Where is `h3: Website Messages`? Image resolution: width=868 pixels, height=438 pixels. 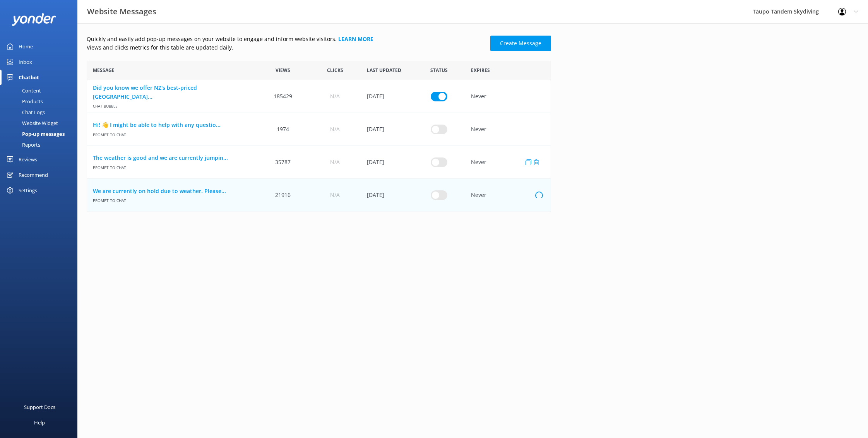 h3: Website Messages is located at coordinates (122, 12).